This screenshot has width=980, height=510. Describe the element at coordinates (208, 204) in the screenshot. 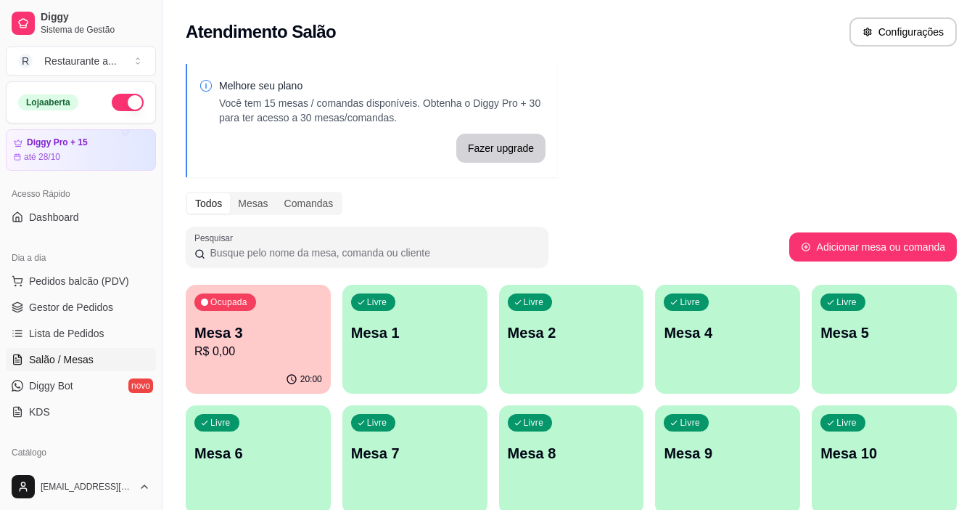

I see `div: Todos` at that location.